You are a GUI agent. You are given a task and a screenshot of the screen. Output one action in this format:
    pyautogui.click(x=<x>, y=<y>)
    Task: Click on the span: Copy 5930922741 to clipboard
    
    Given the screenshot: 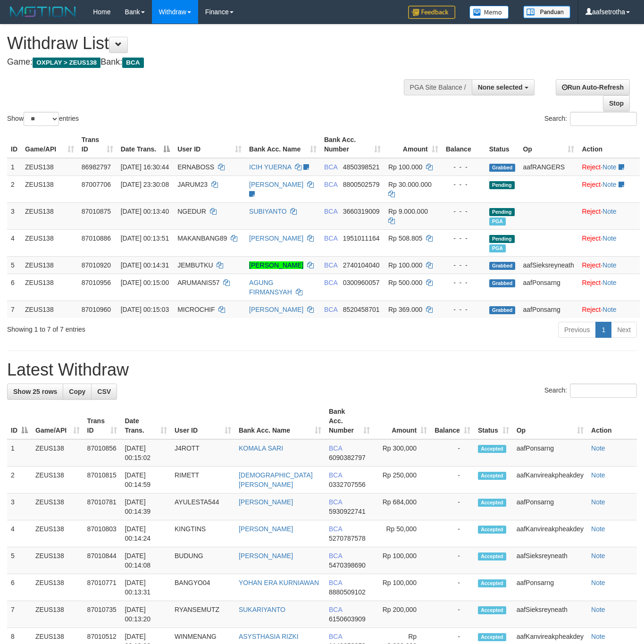 What is the action you would take?
    pyautogui.click(x=347, y=512)
    